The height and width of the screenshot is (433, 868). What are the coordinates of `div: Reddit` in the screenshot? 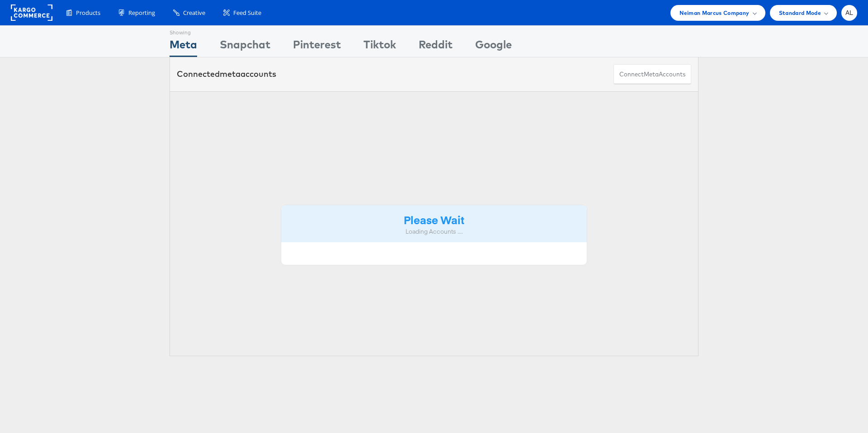 It's located at (435, 47).